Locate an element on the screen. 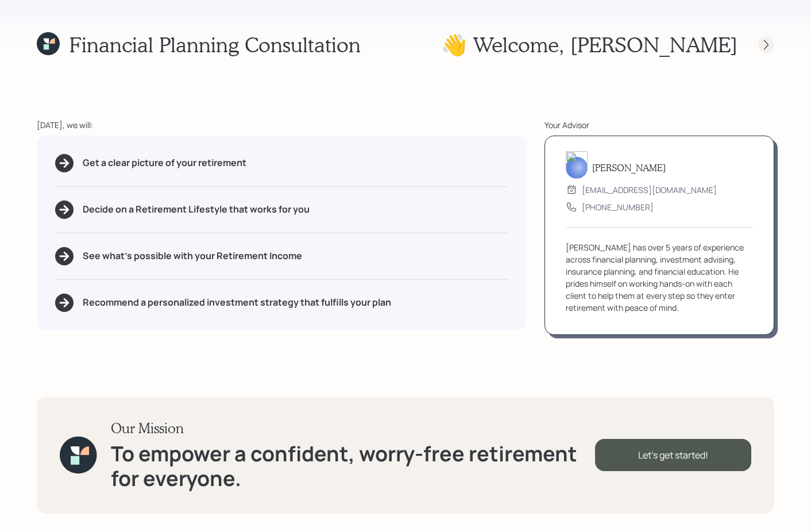 The width and height of the screenshot is (811, 532). h5: Get a clear picture of your retirement is located at coordinates (165, 163).